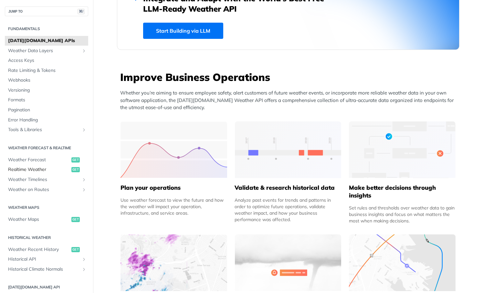 The image size is (483, 293). Describe the element at coordinates (47, 100) in the screenshot. I see `span: Formats` at that location.